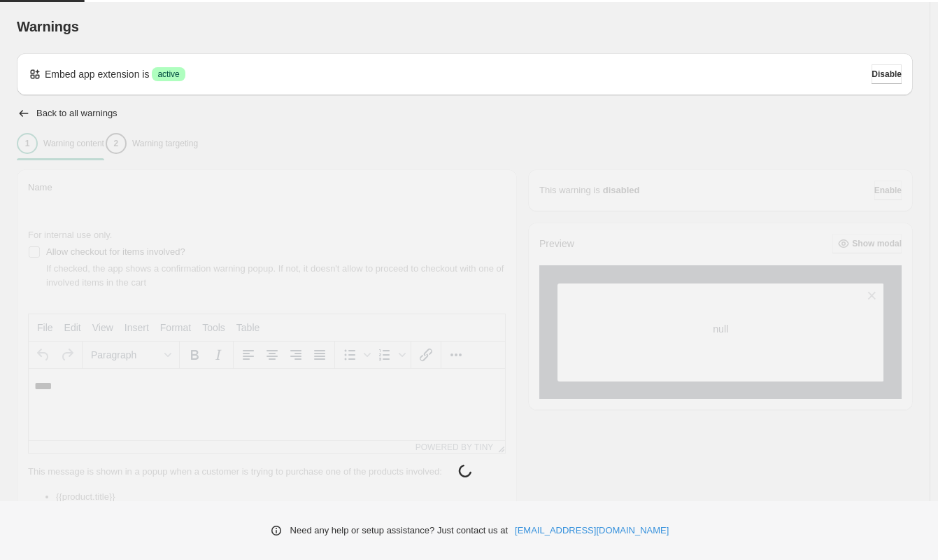 This screenshot has height=560, width=938. What do you see at coordinates (887, 74) in the screenshot?
I see `span: Disable` at bounding box center [887, 74].